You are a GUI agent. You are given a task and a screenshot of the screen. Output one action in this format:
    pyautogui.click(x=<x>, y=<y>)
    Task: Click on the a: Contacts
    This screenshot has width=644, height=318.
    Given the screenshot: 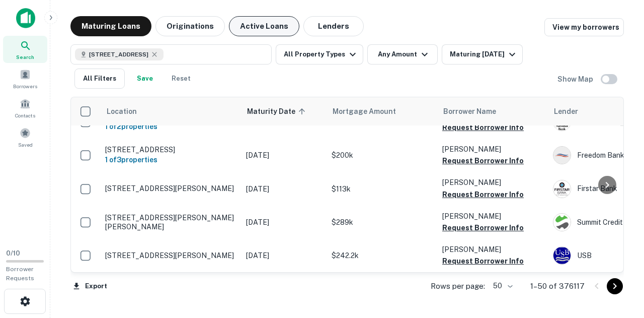 What is the action you would take?
    pyautogui.click(x=25, y=108)
    